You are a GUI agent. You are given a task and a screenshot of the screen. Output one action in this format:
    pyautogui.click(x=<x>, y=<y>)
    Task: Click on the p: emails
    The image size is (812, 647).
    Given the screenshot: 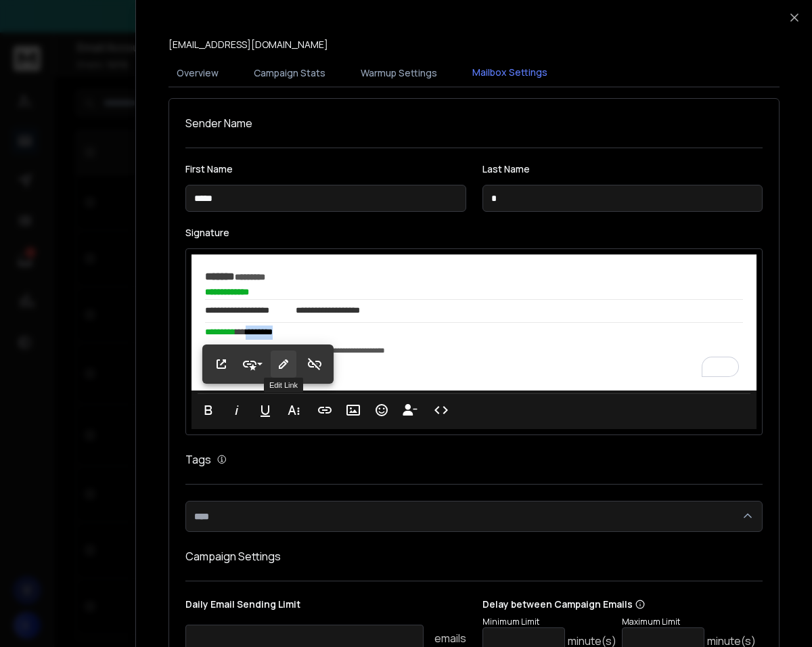 What is the action you would take?
    pyautogui.click(x=450, y=638)
    